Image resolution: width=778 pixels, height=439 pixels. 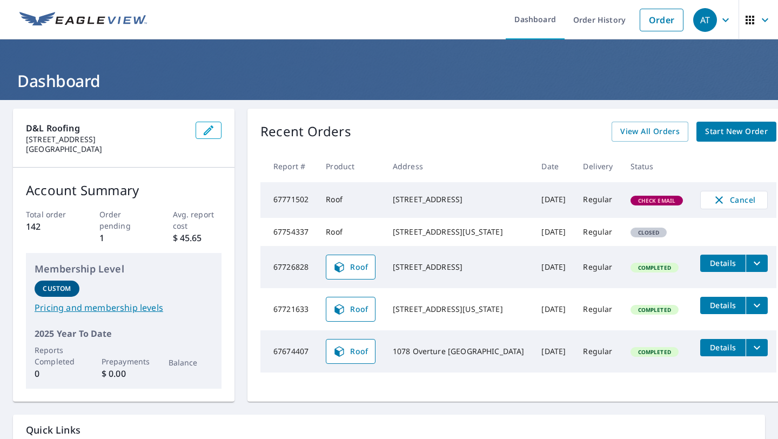 What do you see at coordinates (734, 200) in the screenshot?
I see `span: Cancel` at bounding box center [734, 200].